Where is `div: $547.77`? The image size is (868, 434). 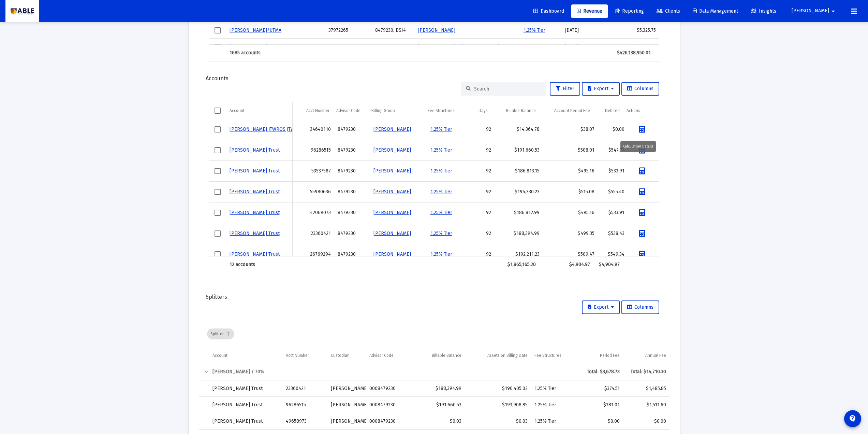
div: $547.77 is located at coordinates (613, 150).